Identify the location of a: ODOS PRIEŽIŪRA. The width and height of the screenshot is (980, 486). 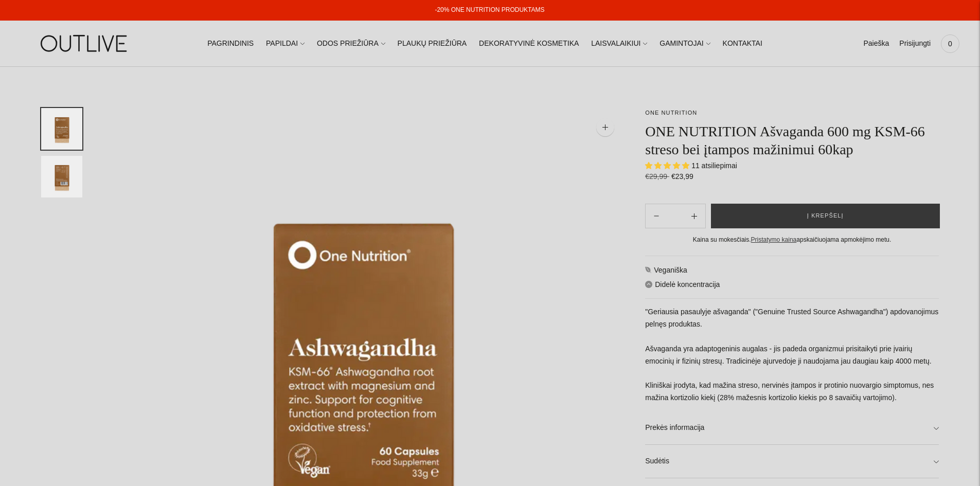
(351, 44).